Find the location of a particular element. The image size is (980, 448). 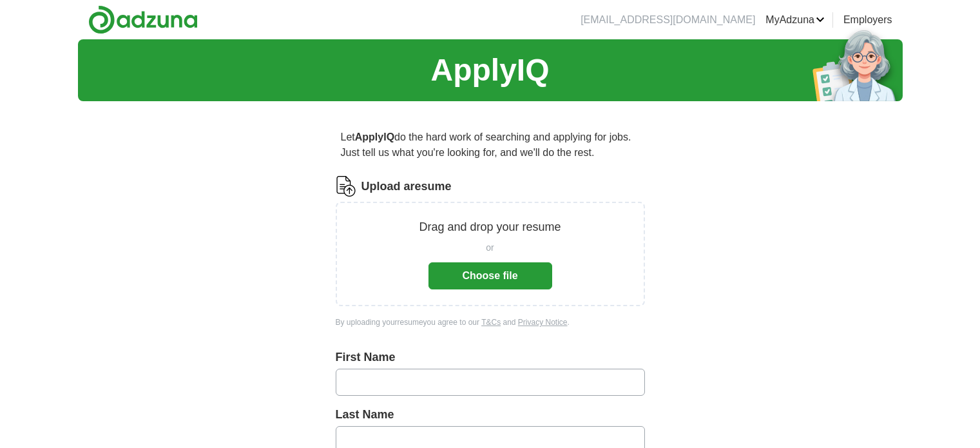

label: Last Name is located at coordinates (490, 414).